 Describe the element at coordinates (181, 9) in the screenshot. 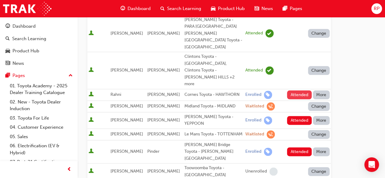

I see `a: search-iconSearch Learning` at that location.